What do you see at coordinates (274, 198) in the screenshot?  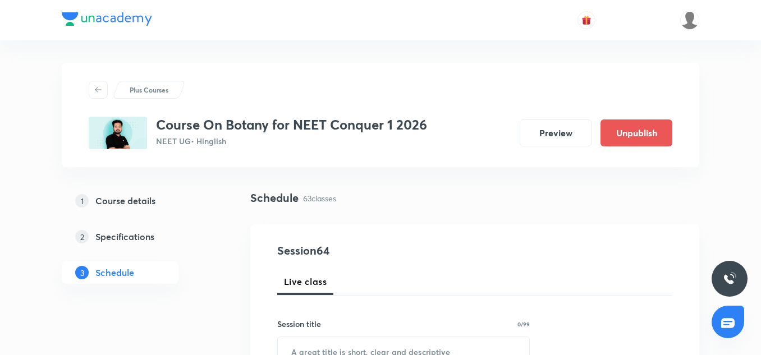 I see `h4: Schedule` at bounding box center [274, 198].